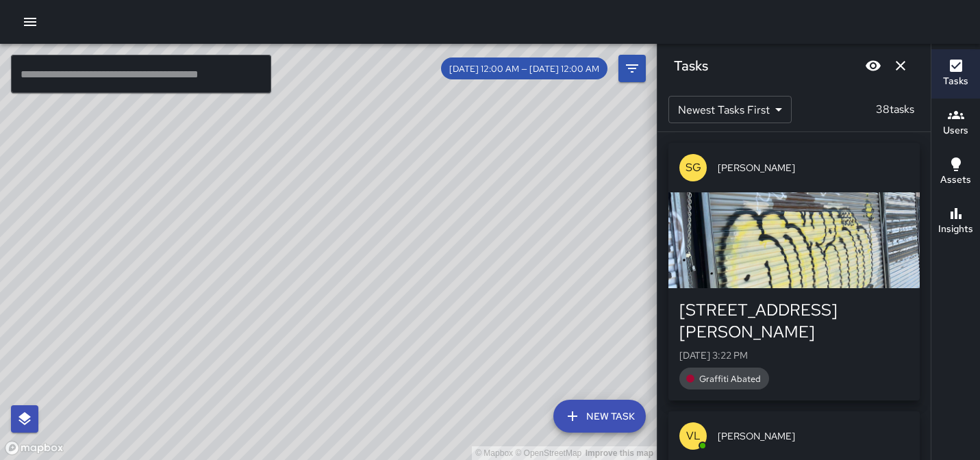 Image resolution: width=980 pixels, height=460 pixels. Describe the element at coordinates (599, 417) in the screenshot. I see `button: New Task` at that location.